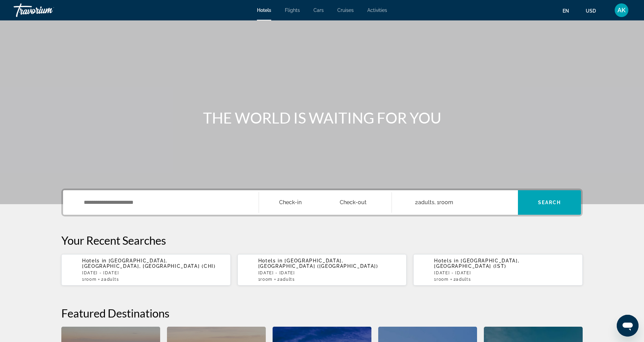  I want to click on span: Activities, so click(377, 10).